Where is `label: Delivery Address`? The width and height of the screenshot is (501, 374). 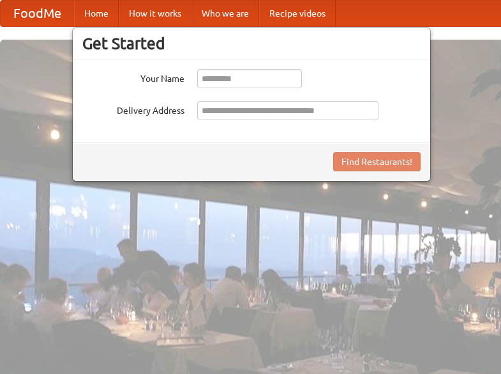
label: Delivery Address is located at coordinates (133, 109).